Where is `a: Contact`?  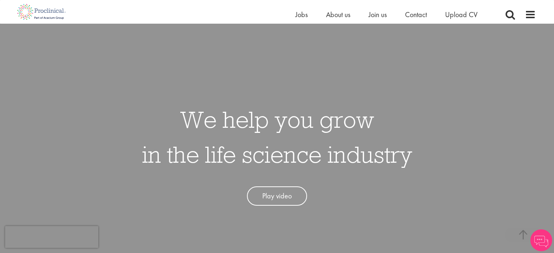 a: Contact is located at coordinates (416, 15).